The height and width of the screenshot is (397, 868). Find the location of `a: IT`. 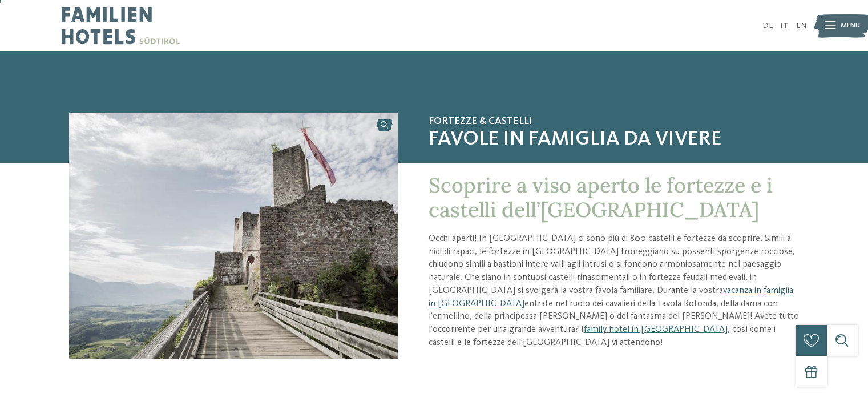

a: IT is located at coordinates (784, 25).